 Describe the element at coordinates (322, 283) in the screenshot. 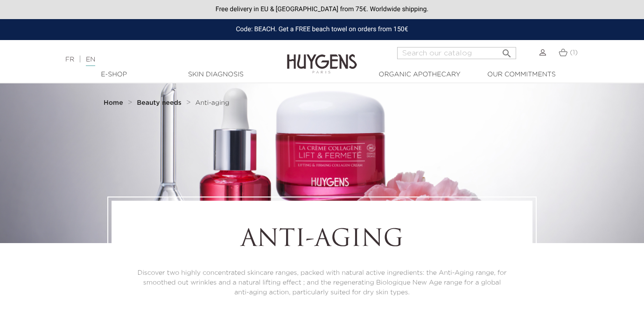

I see `p: Discover two highly concentrated skincare ranges, packed with natural active ingredients: the Ant...` at that location.